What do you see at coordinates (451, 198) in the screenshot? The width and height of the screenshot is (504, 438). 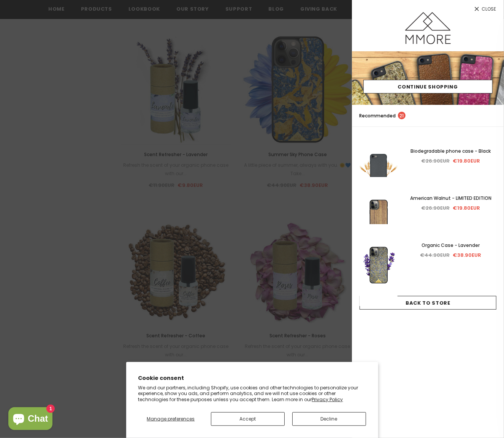 I see `a: American Walnut - LIMITED EDITION` at bounding box center [451, 198].